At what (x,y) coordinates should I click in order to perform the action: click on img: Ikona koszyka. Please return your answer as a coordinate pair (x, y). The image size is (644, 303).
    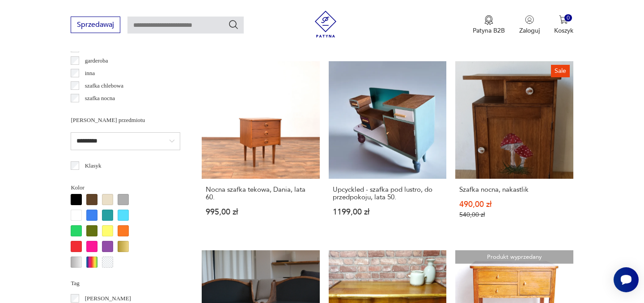
    Looking at the image, I should click on (563, 19).